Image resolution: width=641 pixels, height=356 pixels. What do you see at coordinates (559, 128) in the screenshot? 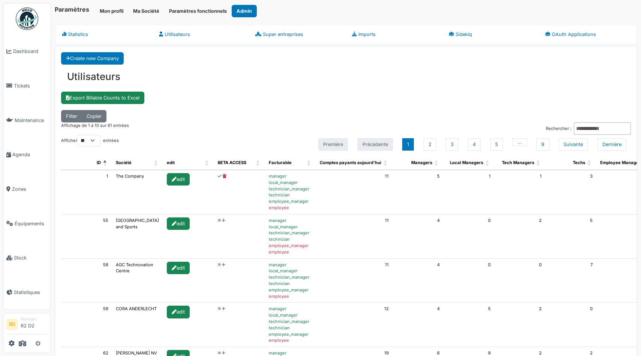
I see `label: Rechercher :` at bounding box center [559, 128].